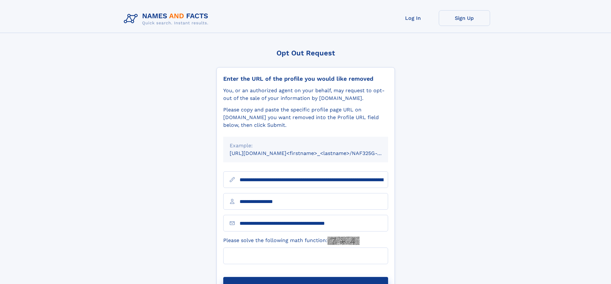  What do you see at coordinates (306, 95) in the screenshot?
I see `div: You, or an authorized agent on your behalf, may request to opt-out of the sale of your informatio...` at bounding box center [306, 95].